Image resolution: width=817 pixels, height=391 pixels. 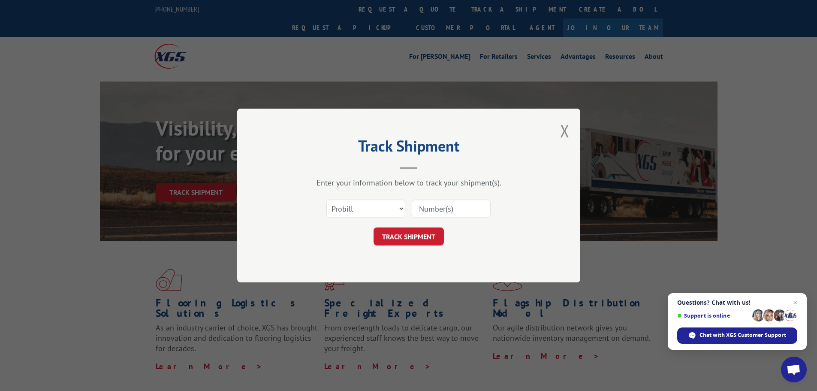 I want to click on button: TRACK SHIPMENT, so click(x=409, y=236).